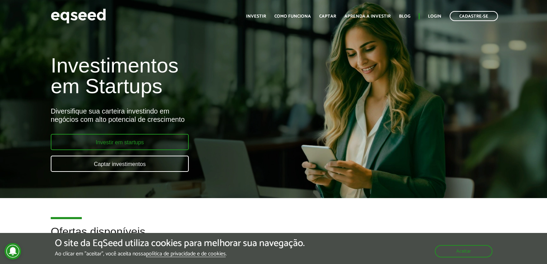  I want to click on a: Como funciona, so click(292, 16).